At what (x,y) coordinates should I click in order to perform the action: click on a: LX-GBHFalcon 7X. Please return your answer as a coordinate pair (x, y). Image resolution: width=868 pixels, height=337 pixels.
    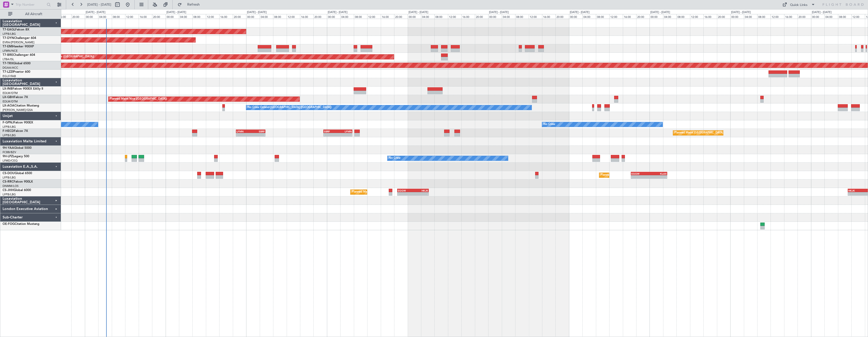
    Looking at the image, I should click on (15, 97).